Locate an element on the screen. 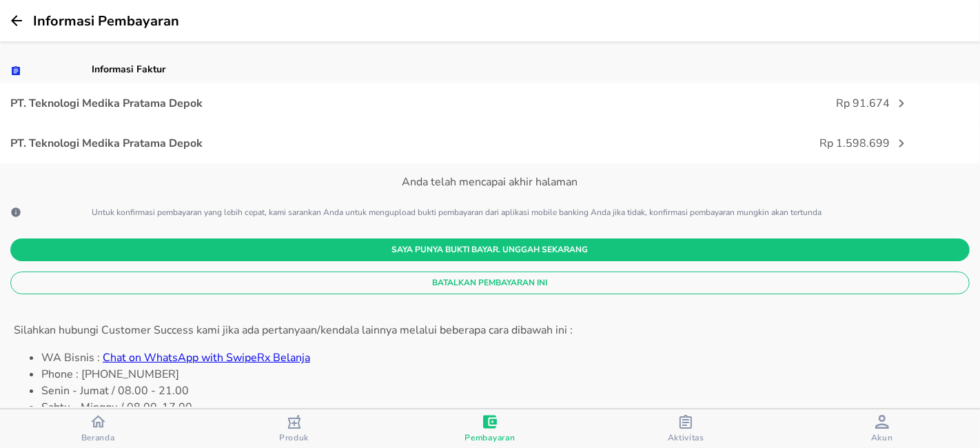  span: Informasi Pembayaran is located at coordinates (106, 21).